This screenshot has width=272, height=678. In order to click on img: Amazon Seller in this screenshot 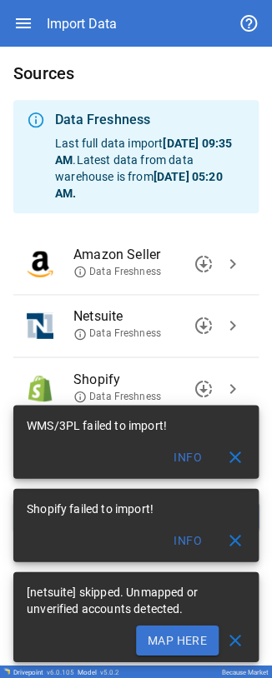, I will do `click(40, 264)`.